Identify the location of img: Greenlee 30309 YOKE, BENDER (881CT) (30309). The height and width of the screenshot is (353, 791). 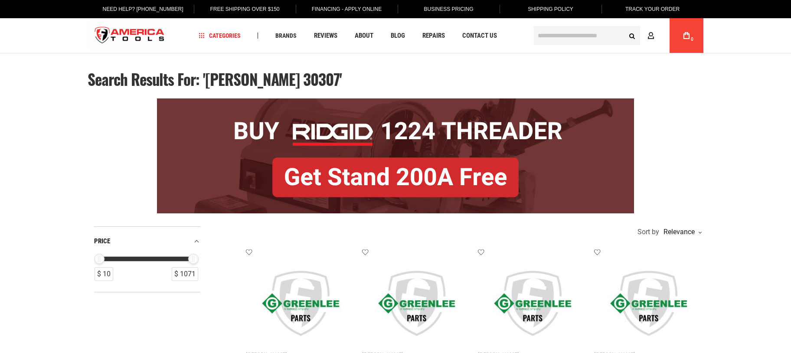
(301, 303).